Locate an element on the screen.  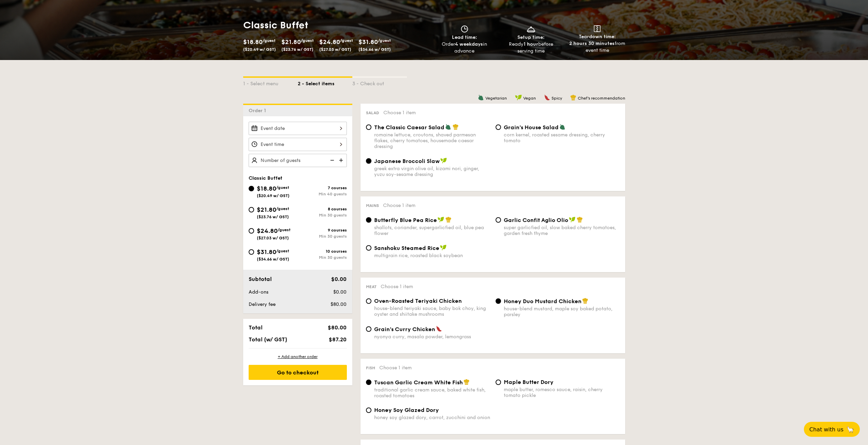
span: Chat with us is located at coordinates (826, 430).